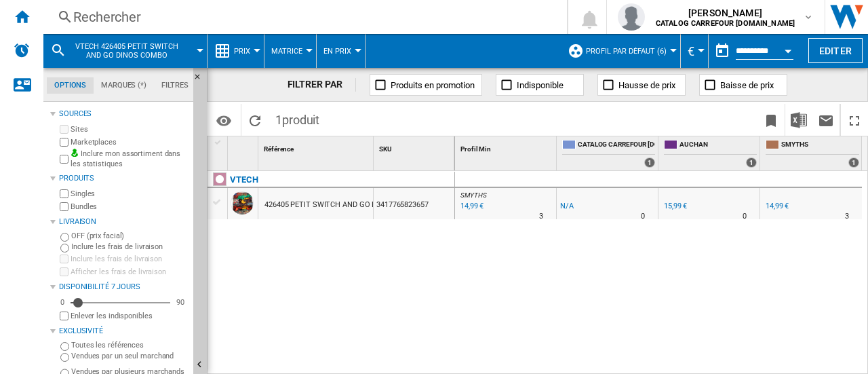 This screenshot has height=374, width=868. What do you see at coordinates (70, 85) in the screenshot?
I see `md-tab-item: Options` at bounding box center [70, 85].